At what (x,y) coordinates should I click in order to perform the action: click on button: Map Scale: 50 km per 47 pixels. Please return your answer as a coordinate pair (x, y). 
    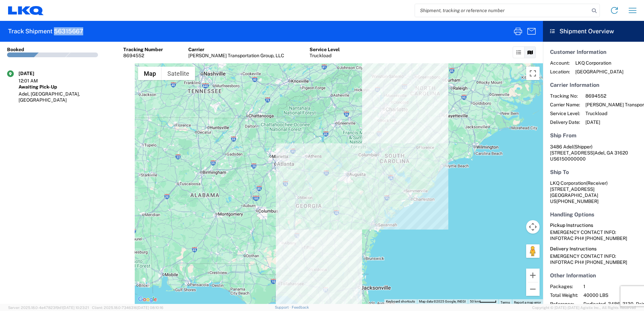
    Looking at the image, I should click on (483, 302).